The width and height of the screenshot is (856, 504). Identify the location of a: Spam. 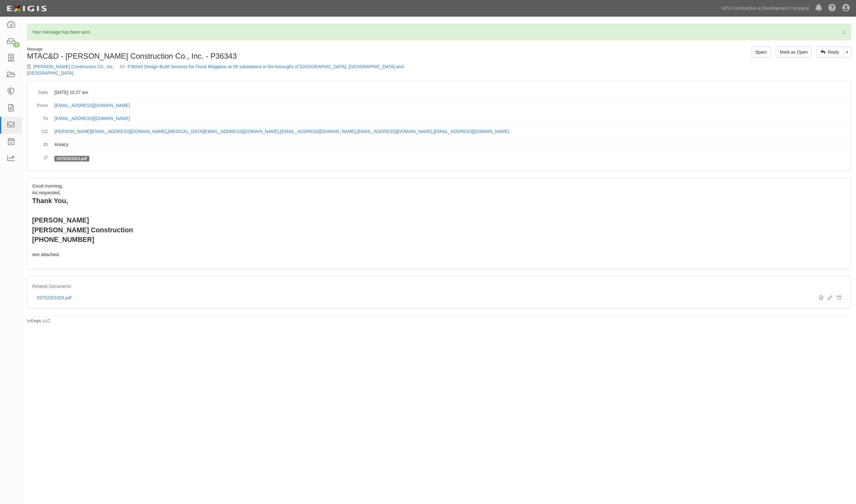
(761, 52).